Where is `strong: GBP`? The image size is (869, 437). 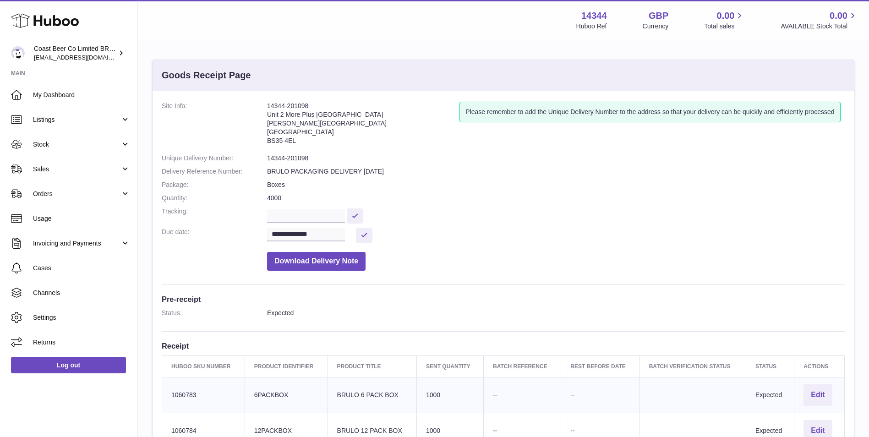
strong: GBP is located at coordinates (659, 16).